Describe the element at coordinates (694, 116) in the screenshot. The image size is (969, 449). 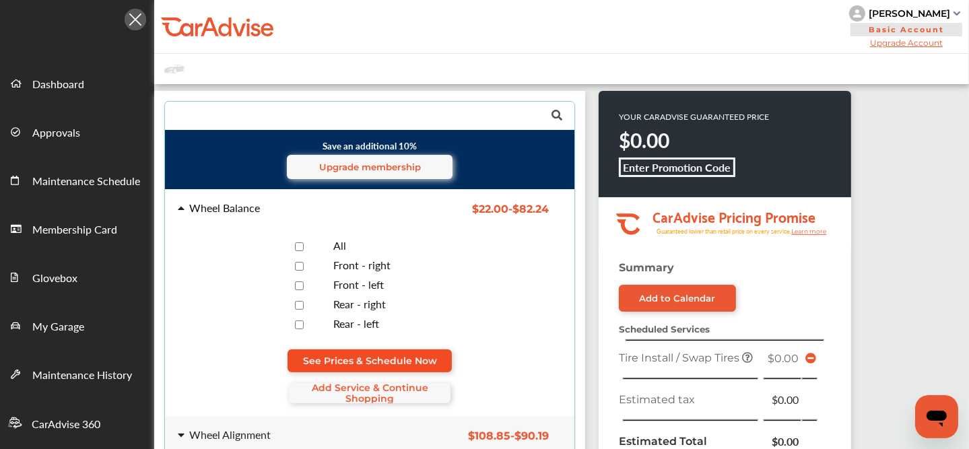
I see `p: YOUR CARADVISE GUARANTEED PRICE` at that location.